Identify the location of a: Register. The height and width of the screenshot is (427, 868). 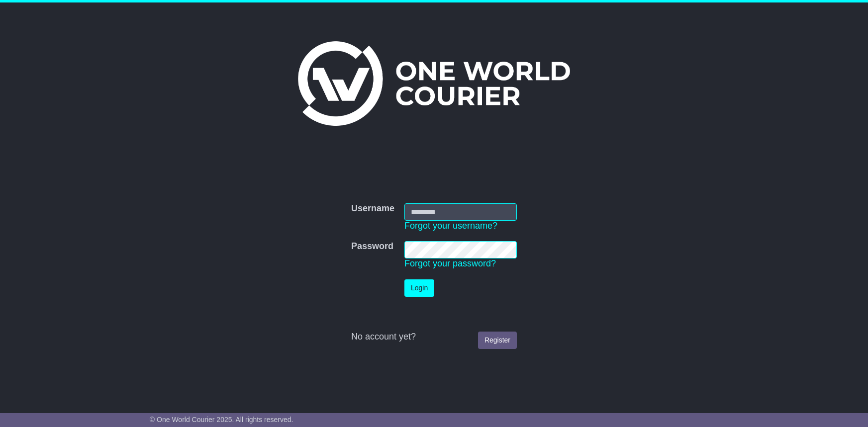
(498, 340).